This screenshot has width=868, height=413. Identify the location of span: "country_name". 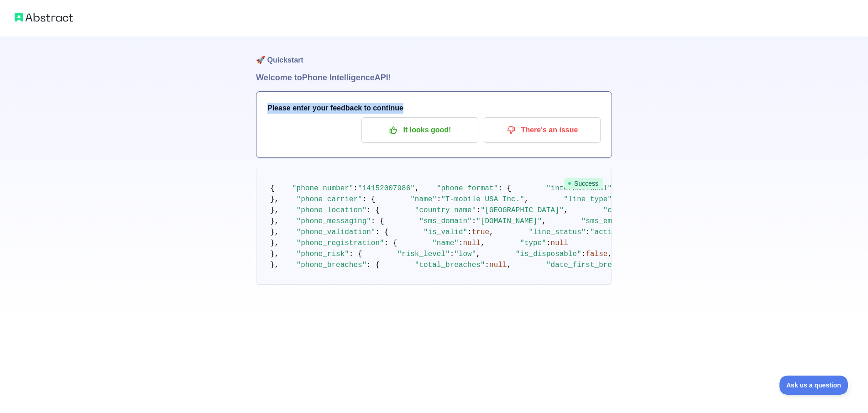
(446, 210).